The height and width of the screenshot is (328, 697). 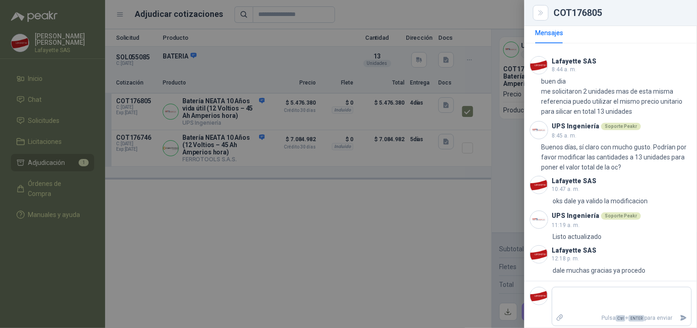 I want to click on button: Enviar, so click(x=683, y=318).